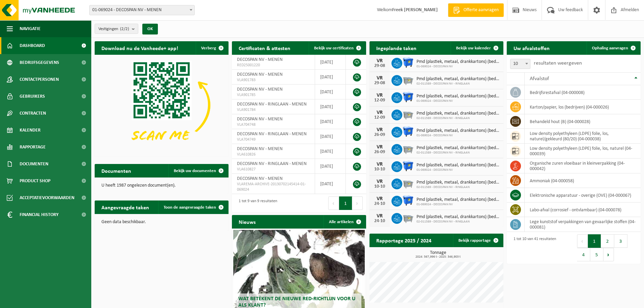 The width and height of the screenshot is (644, 308). I want to click on div: 12-09, so click(379, 117).